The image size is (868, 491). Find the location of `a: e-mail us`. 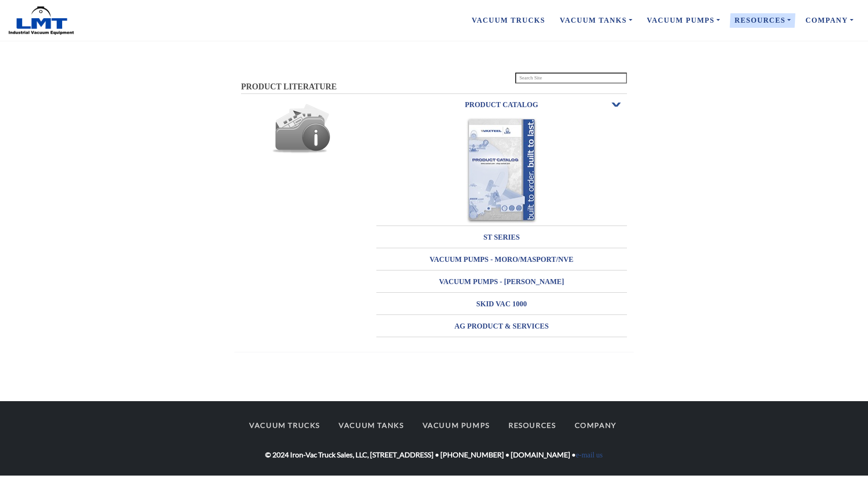

a: e-mail us is located at coordinates (589, 455).